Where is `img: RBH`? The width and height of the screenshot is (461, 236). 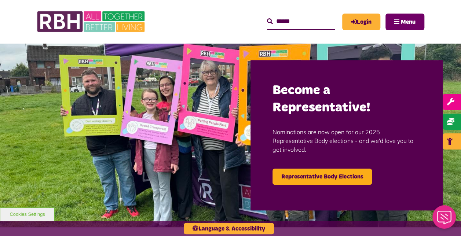
img: RBH is located at coordinates (92, 22).